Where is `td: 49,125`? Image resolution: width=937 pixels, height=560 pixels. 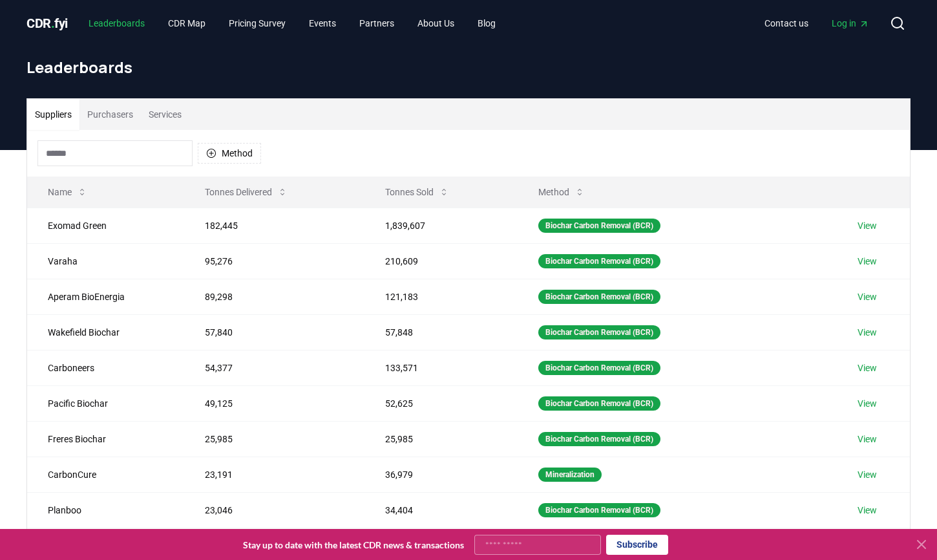 td: 49,125 is located at coordinates (274, 403).